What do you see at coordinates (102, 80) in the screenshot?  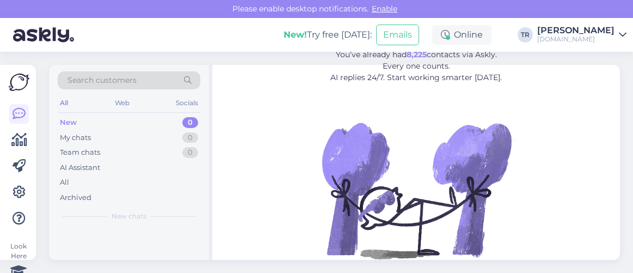 I see `span: Search customers` at bounding box center [102, 80].